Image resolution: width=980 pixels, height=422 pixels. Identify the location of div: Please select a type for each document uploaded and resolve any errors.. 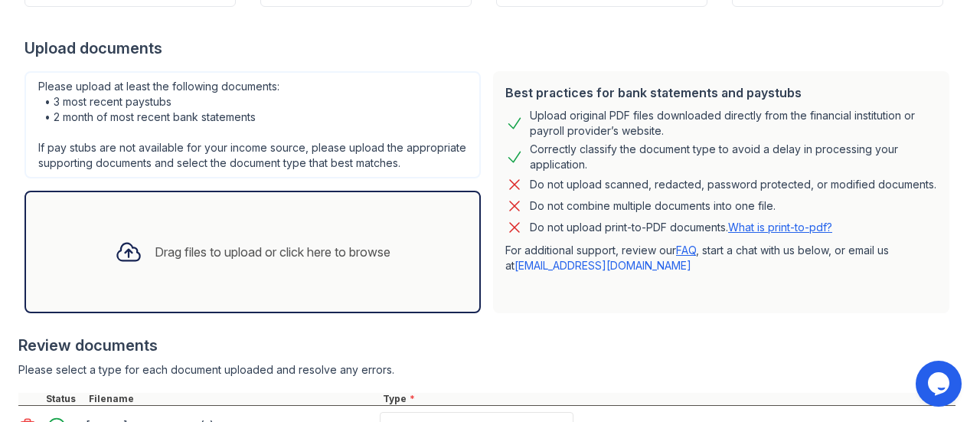
(487, 370).